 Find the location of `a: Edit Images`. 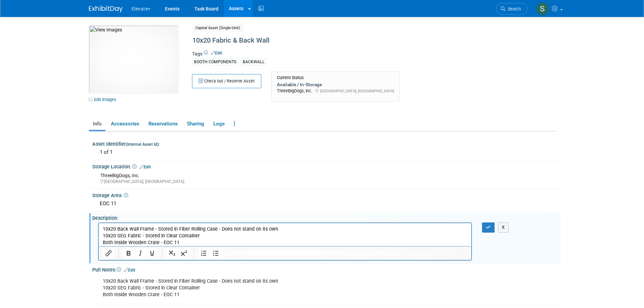

a: Edit Images is located at coordinates (104, 100).